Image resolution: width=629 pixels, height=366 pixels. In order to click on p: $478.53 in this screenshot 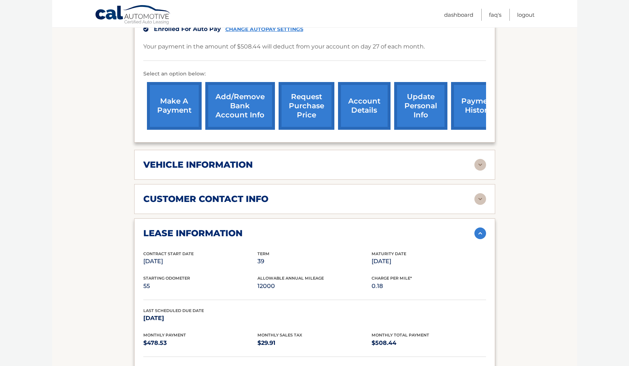, I will do `click(200, 343)`.